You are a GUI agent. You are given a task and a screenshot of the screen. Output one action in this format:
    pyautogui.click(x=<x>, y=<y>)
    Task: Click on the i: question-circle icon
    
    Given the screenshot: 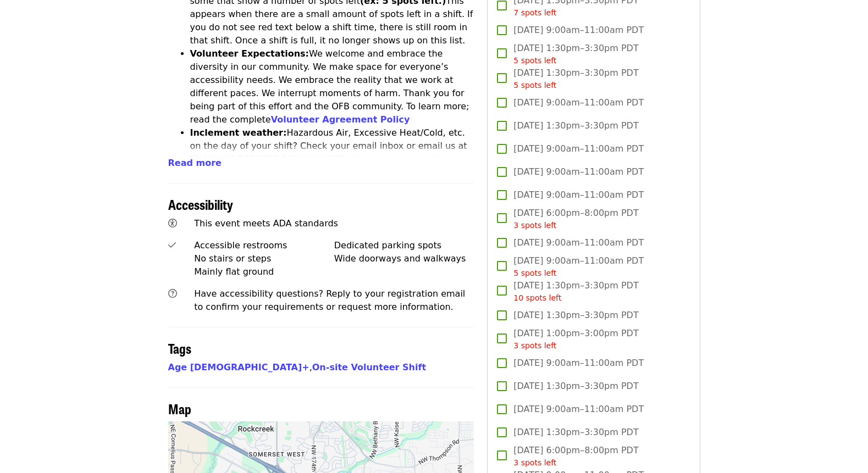 What is the action you would take?
    pyautogui.click(x=173, y=294)
    